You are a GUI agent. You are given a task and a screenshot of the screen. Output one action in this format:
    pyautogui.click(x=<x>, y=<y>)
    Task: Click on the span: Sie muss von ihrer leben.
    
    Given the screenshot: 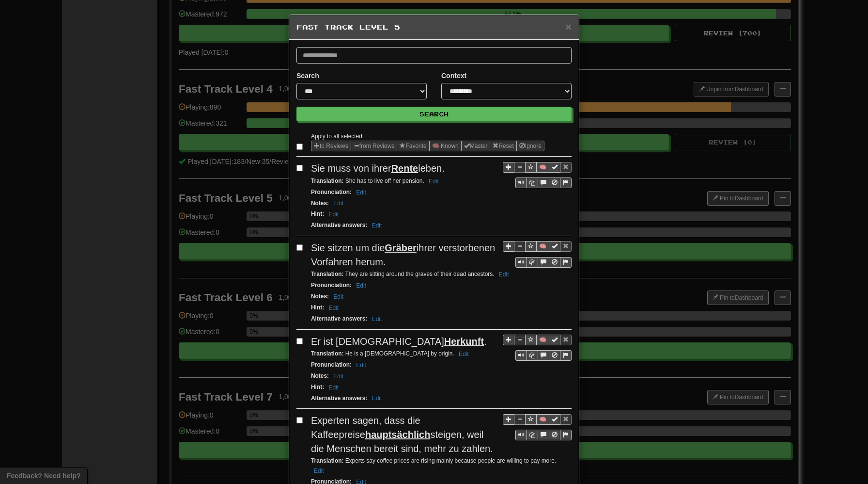 What is the action you would take?
    pyautogui.click(x=378, y=168)
    